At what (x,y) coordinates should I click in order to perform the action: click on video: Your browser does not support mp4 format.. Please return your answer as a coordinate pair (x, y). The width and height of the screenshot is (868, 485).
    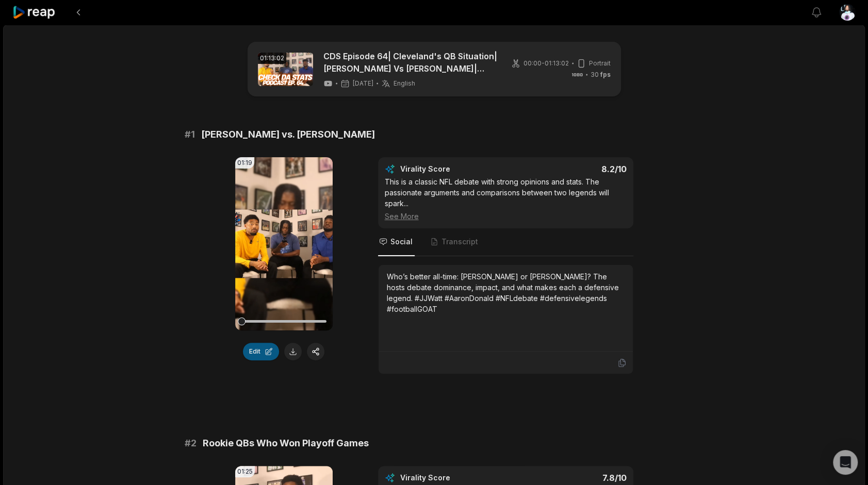
    Looking at the image, I should click on (283, 244).